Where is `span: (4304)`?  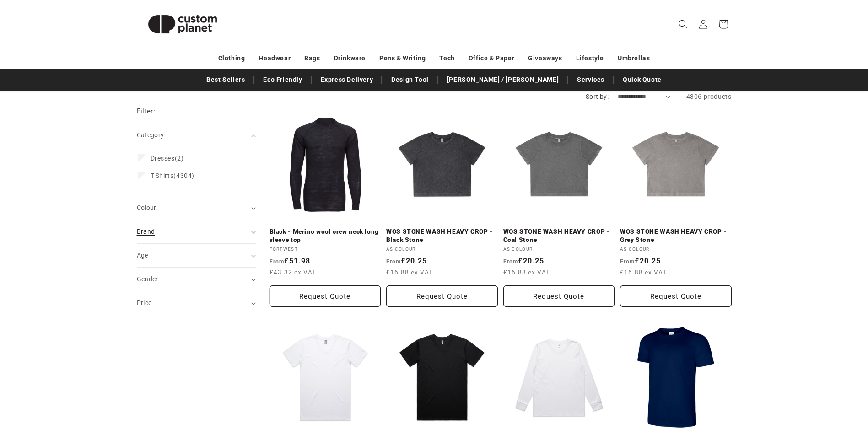
span: (4304) is located at coordinates (172, 176).